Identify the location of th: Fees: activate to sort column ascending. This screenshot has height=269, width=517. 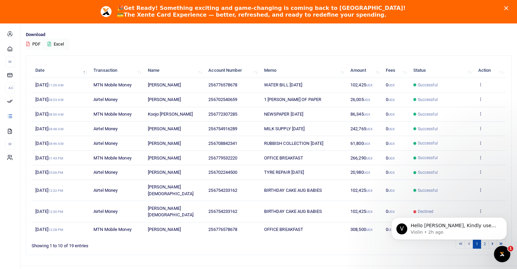
(396, 70).